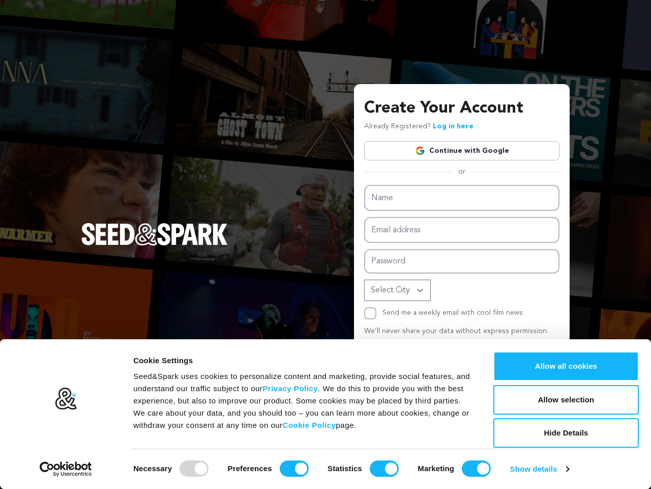 The width and height of the screenshot is (651, 489). What do you see at coordinates (462, 151) in the screenshot?
I see `a: Continue with Google` at bounding box center [462, 151].